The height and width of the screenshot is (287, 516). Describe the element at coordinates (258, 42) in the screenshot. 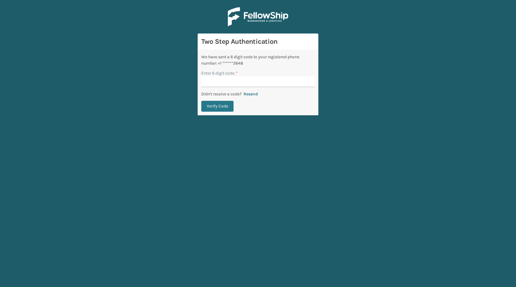

I see `h3: Two Step Authentication` at that location.